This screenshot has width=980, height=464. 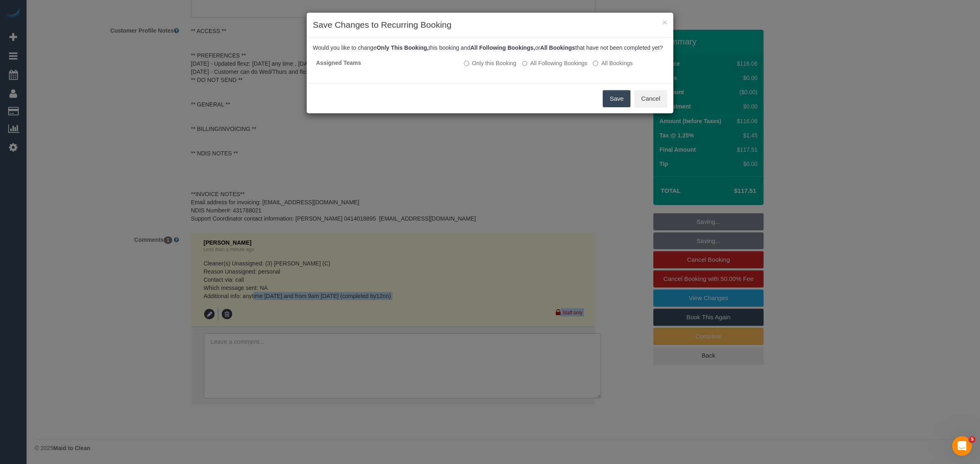 I want to click on label: This and all the bookings after it will be changed., so click(x=554, y=63).